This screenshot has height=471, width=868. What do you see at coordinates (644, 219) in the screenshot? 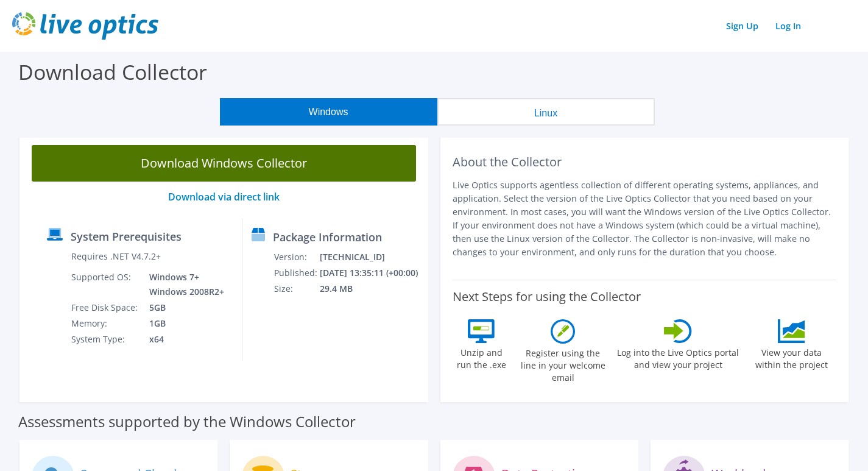
I see `p: Live Optics supports agentless collection of different operating systems, appliances, and applica...` at bounding box center [644, 219].